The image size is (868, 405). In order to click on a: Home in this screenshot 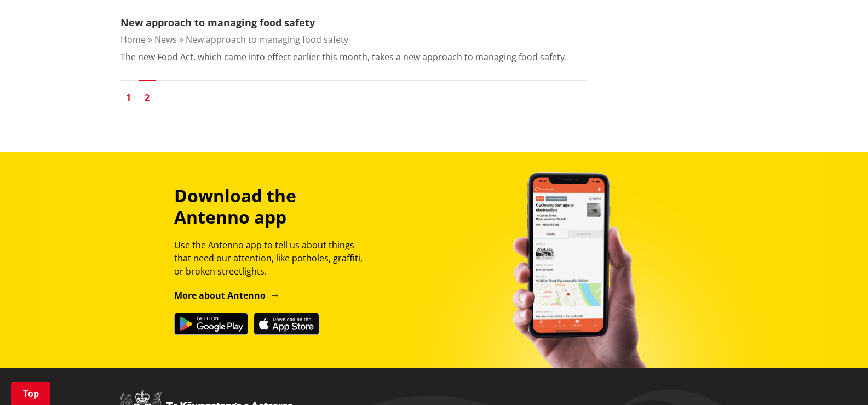, I will do `click(133, 40)`.